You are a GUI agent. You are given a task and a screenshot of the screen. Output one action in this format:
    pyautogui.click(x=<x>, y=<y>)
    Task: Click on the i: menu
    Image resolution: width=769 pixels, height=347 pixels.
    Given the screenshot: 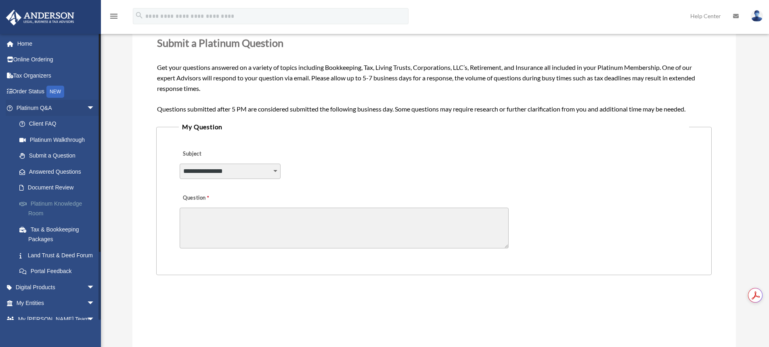 What is the action you would take?
    pyautogui.click(x=114, y=16)
    